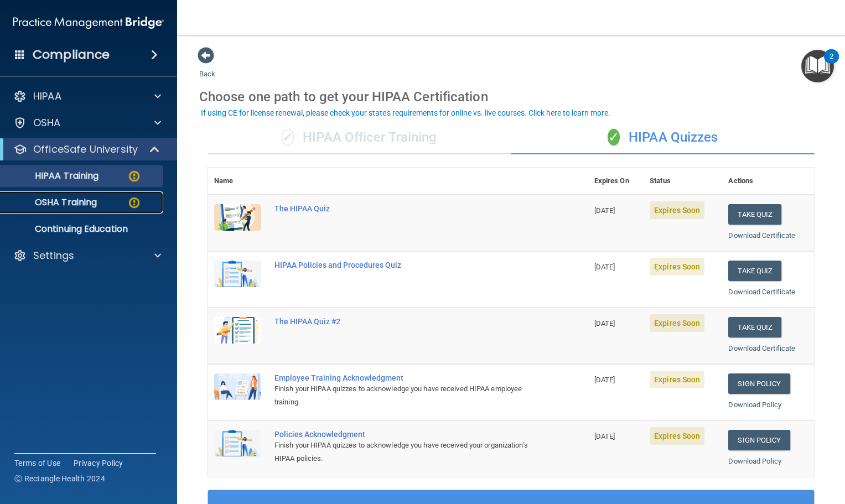 The width and height of the screenshot is (845, 504). I want to click on a: Back, so click(207, 67).